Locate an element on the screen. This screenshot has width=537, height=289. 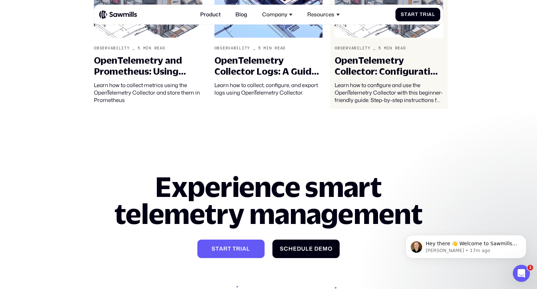
a: Product is located at coordinates (210, 15).